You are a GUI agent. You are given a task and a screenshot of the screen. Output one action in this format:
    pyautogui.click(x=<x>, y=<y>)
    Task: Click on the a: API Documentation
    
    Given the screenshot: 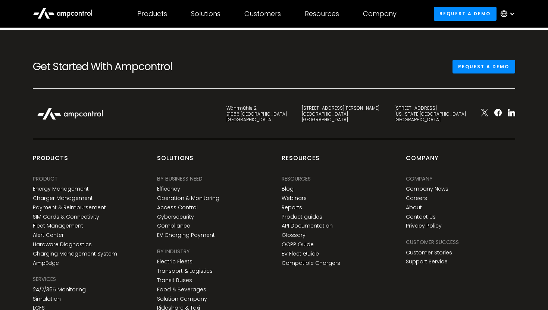 What is the action you would take?
    pyautogui.click(x=307, y=226)
    